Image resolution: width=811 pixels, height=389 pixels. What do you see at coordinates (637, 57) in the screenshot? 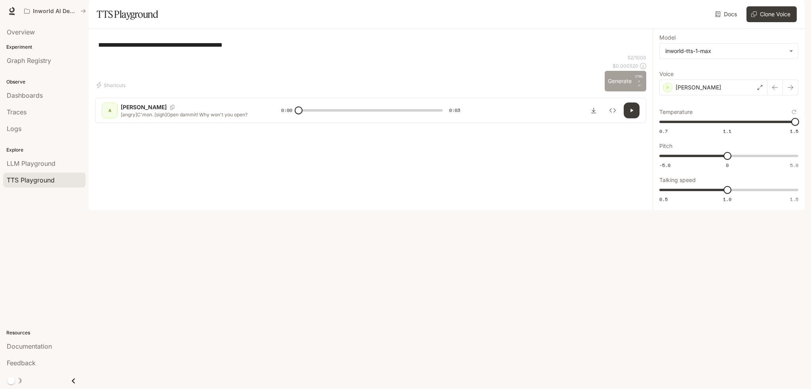
I see `p: 52 / 1000` at bounding box center [637, 57].